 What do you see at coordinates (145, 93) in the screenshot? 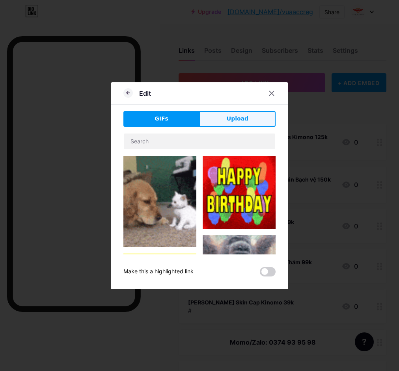
I see `div: Edit` at bounding box center [145, 93].